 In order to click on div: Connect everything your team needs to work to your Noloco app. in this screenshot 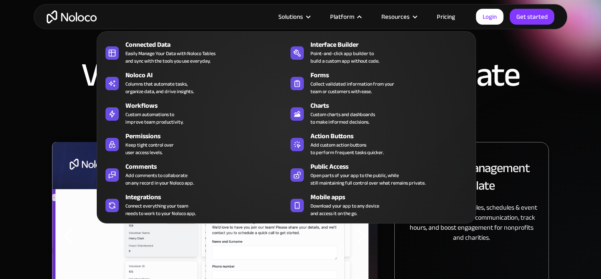, I will do `click(161, 209)`.